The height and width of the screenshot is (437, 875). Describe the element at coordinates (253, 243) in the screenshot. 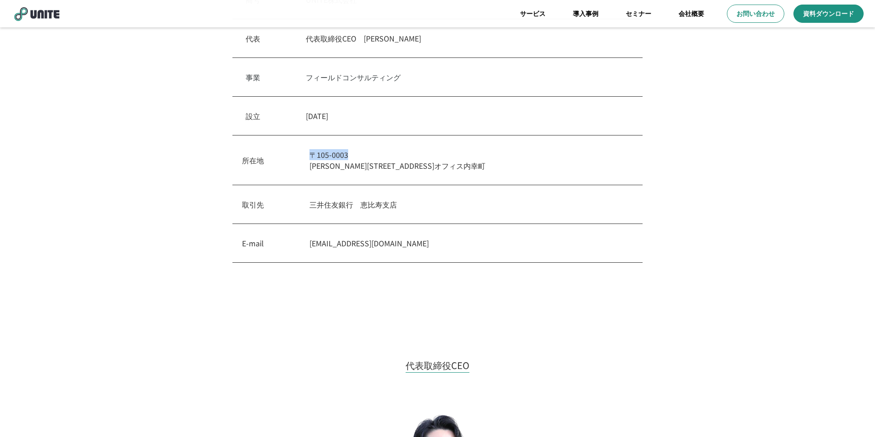

I see `p: E-mail` at that location.